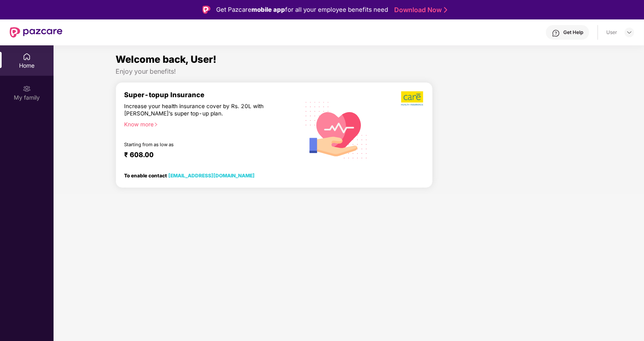 This screenshot has width=644, height=341. Describe the element at coordinates (166, 59) in the screenshot. I see `span: Welcome back, User!` at that location.